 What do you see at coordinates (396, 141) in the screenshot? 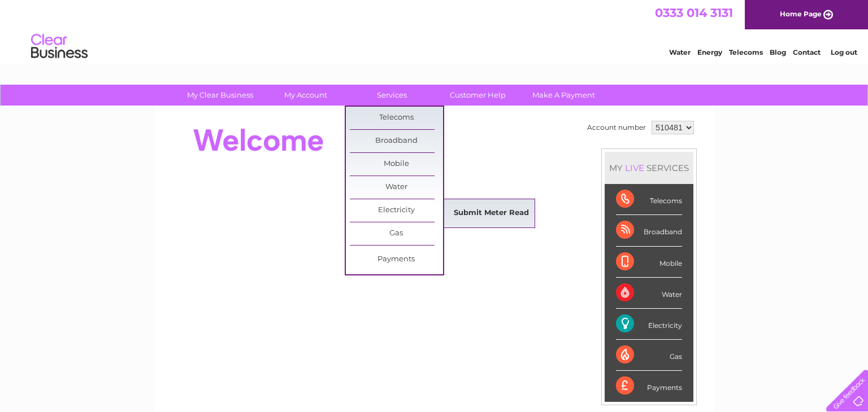
I see `a: Broadband` at bounding box center [396, 141].